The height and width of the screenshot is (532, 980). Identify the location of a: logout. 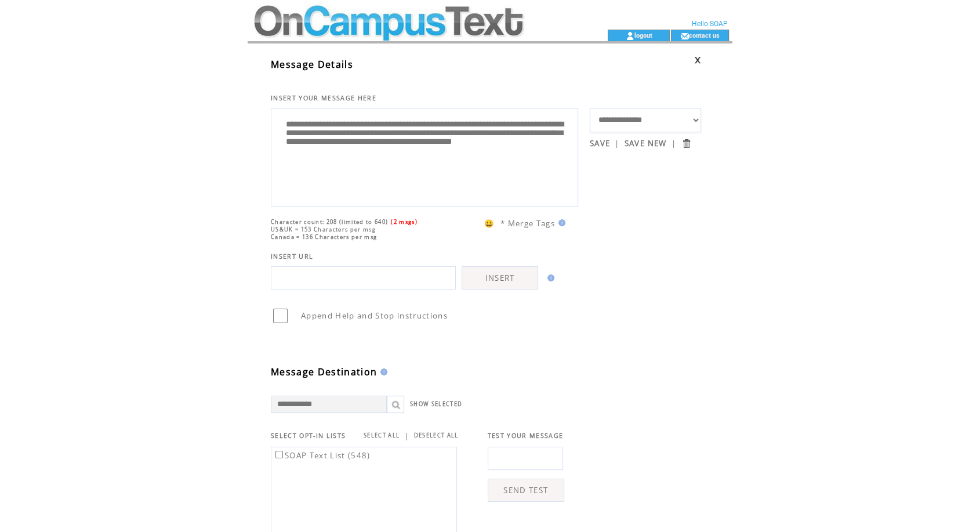
(643, 35).